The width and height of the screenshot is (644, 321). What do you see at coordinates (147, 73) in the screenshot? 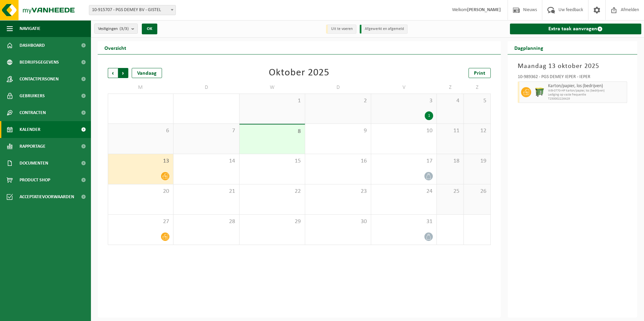
I see `div: Vandaag` at bounding box center [147, 73].